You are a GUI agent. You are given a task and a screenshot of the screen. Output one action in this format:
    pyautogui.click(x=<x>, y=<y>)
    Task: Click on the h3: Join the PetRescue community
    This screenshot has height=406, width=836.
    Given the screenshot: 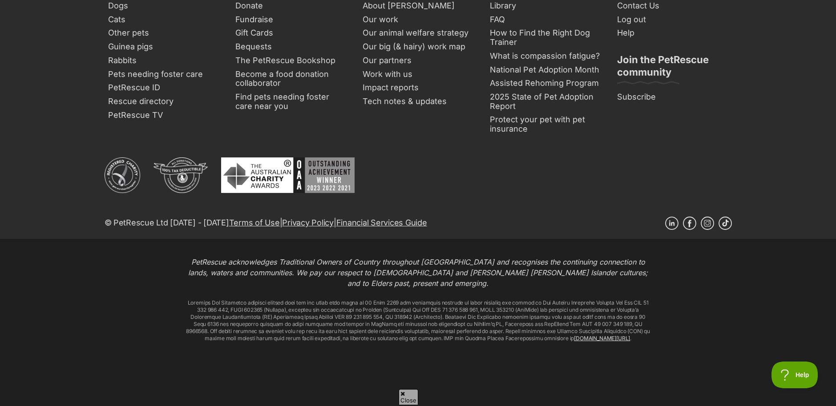 What is the action you would take?
    pyautogui.click(x=672, y=68)
    